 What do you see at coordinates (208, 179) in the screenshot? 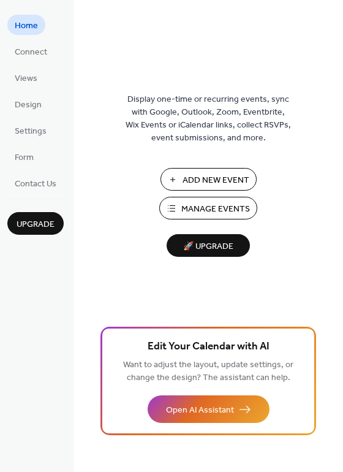
I see `button: Add New Event` at bounding box center [208, 179].